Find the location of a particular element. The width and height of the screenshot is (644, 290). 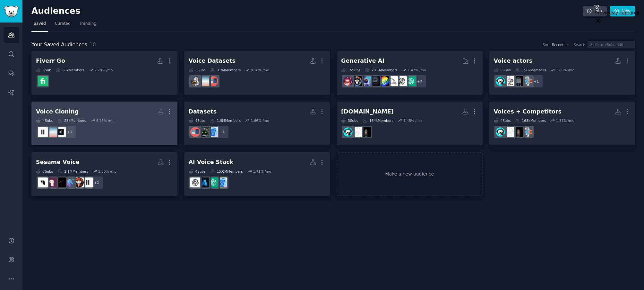

div: 20.1M Members is located at coordinates (382, 70).